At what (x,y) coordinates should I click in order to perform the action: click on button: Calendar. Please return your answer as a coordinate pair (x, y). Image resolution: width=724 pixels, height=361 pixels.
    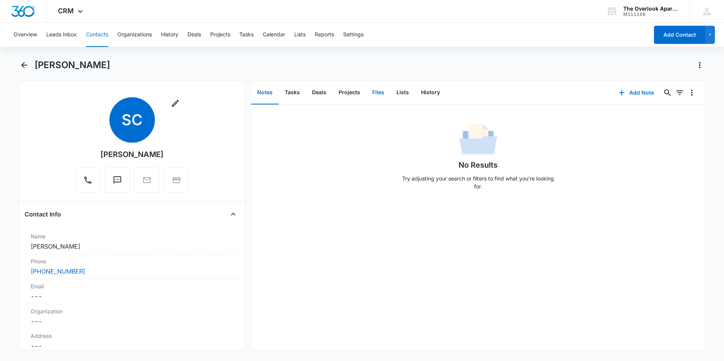
    Looking at the image, I should click on (274, 35).